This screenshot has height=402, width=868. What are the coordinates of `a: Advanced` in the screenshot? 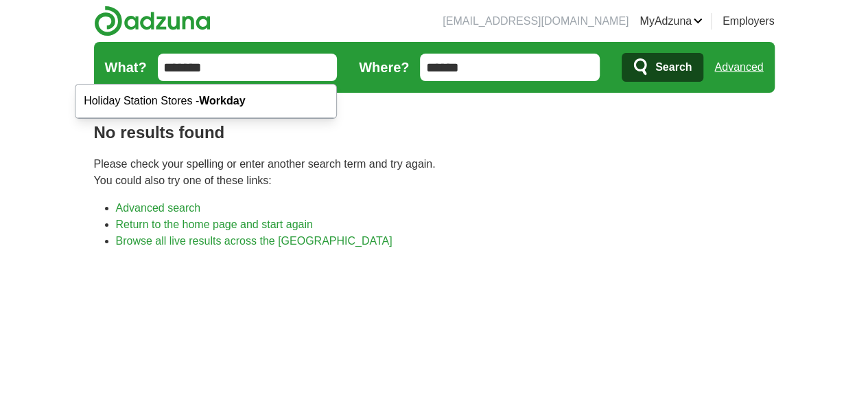 It's located at (738, 67).